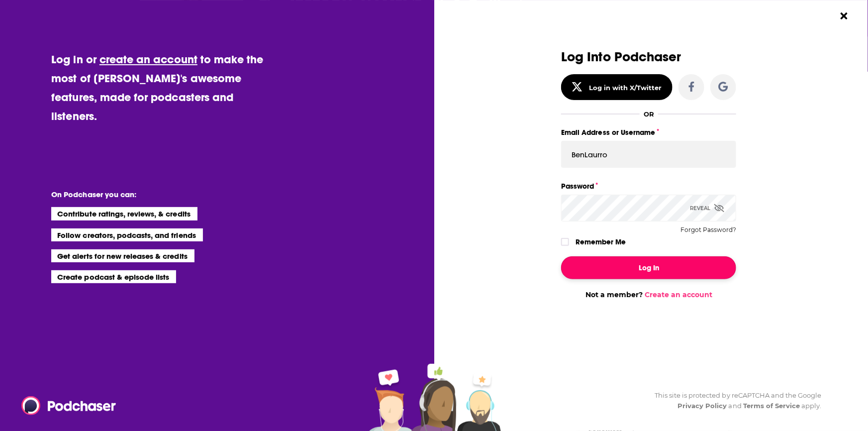 This screenshot has height=431, width=868. Describe the element at coordinates (707, 208) in the screenshot. I see `div: Reveal` at that location.